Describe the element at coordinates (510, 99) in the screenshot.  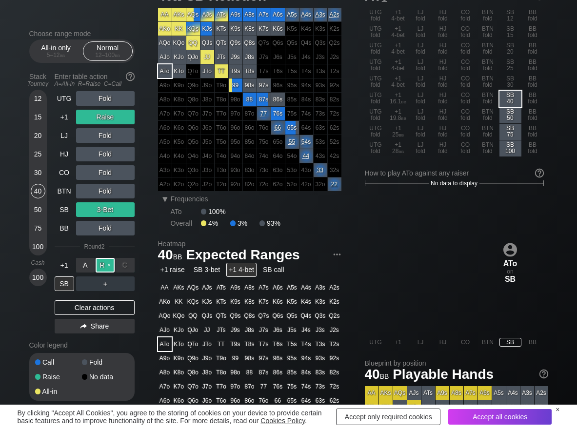
I see `div: SB 40` at that location.